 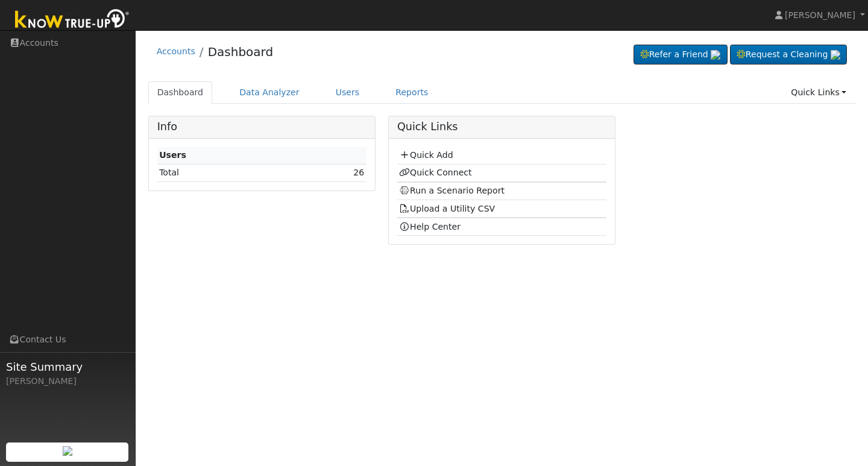 What do you see at coordinates (68, 366) in the screenshot?
I see `span: Site Summary` at bounding box center [68, 366].